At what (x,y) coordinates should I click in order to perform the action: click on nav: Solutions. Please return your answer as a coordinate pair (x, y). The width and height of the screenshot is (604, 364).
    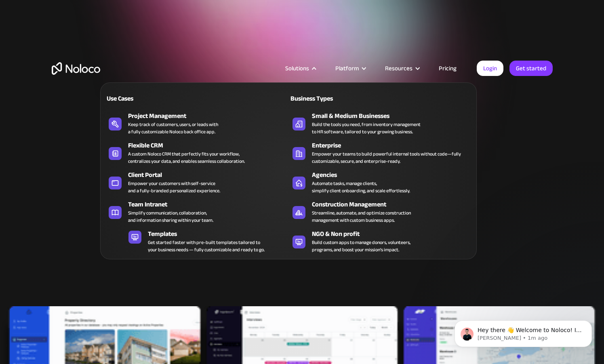
    Looking at the image, I should click on (289, 166).